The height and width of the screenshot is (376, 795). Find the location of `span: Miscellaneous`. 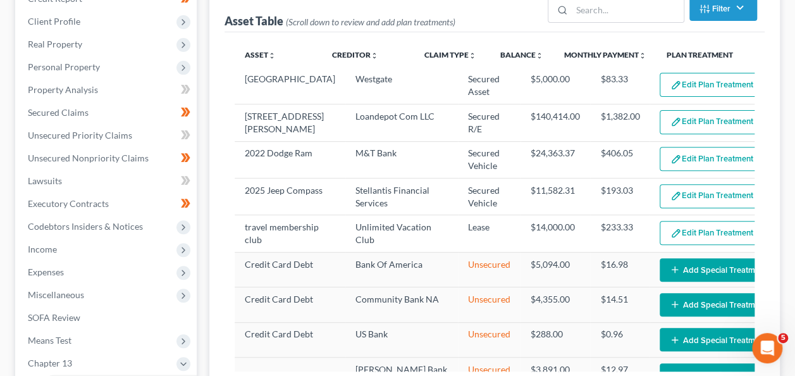

span: Miscellaneous is located at coordinates (56, 294).